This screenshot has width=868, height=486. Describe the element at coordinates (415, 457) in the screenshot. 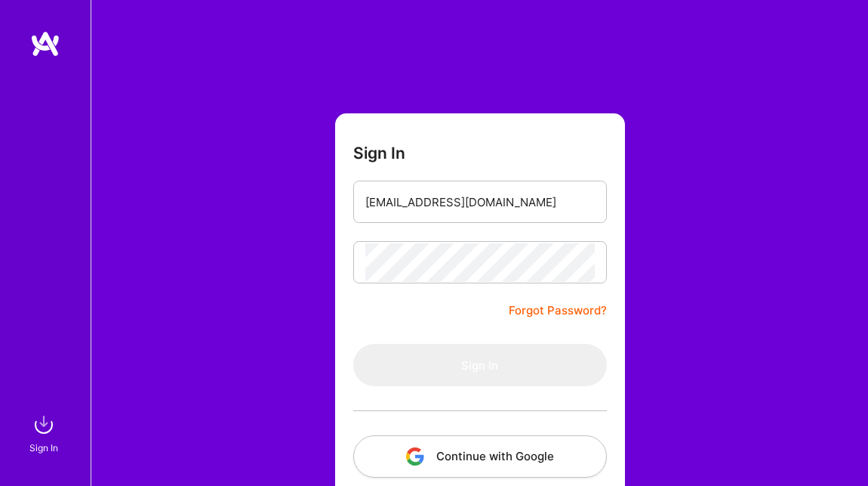

I see `img: icon` at that location.